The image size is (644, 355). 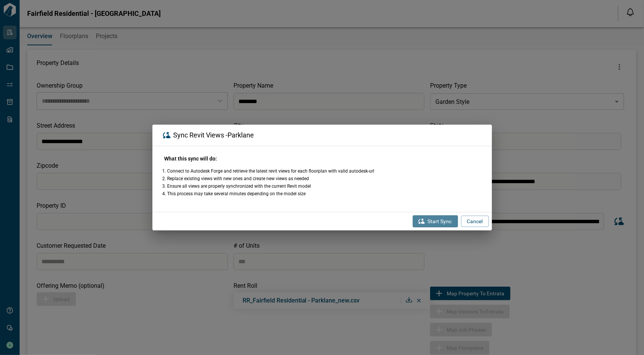 What do you see at coordinates (475, 222) in the screenshot?
I see `button: Cancel` at bounding box center [475, 222].